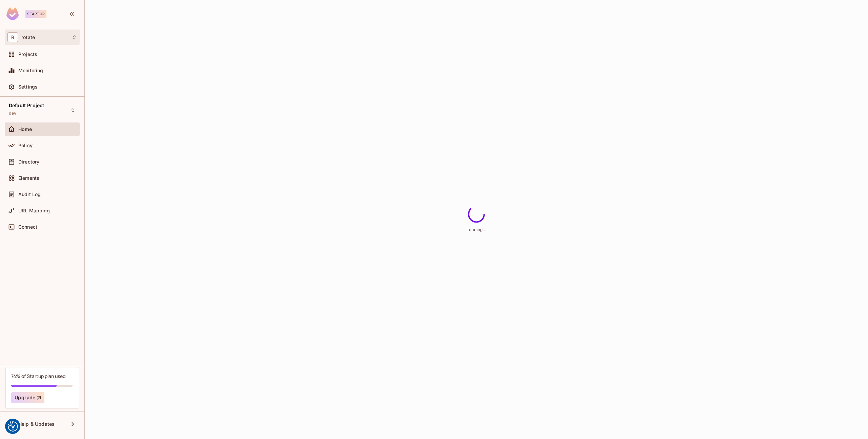 This screenshot has width=868, height=439. Describe the element at coordinates (29, 178) in the screenshot. I see `span: Elements` at that location.